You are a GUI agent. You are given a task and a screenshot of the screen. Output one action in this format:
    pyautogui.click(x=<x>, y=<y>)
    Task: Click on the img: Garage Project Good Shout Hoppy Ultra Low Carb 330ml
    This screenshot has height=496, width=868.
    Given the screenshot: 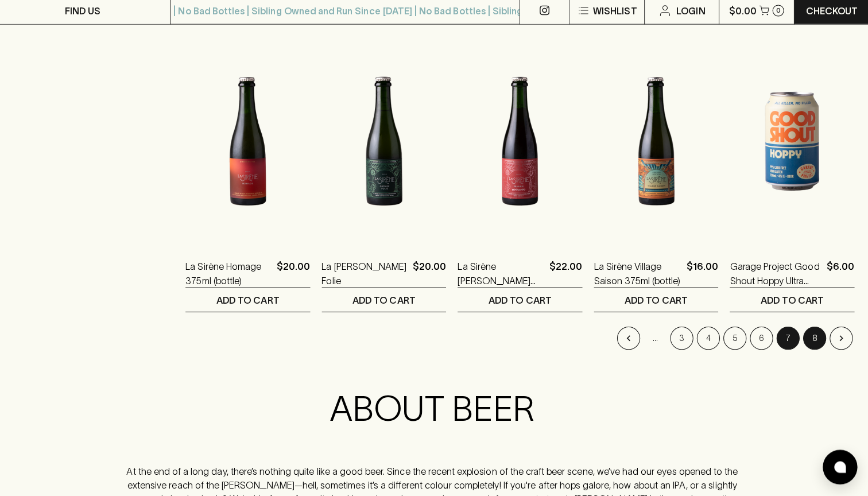 What is the action you would take?
    pyautogui.click(x=792, y=143)
    